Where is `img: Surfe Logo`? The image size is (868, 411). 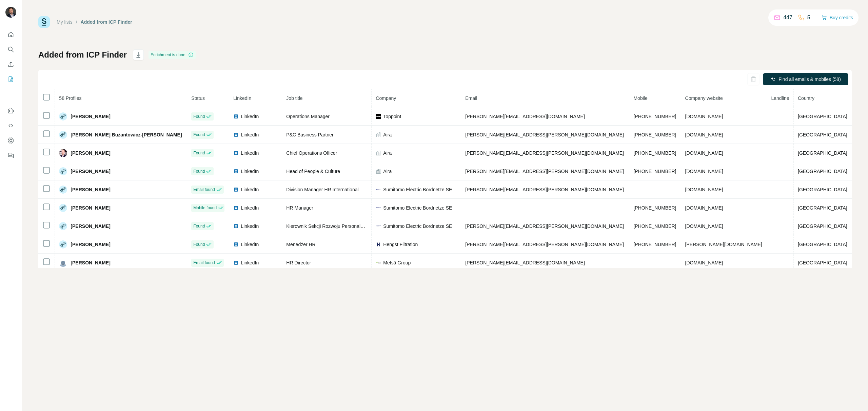 img: Surfe Logo is located at coordinates (44, 22).